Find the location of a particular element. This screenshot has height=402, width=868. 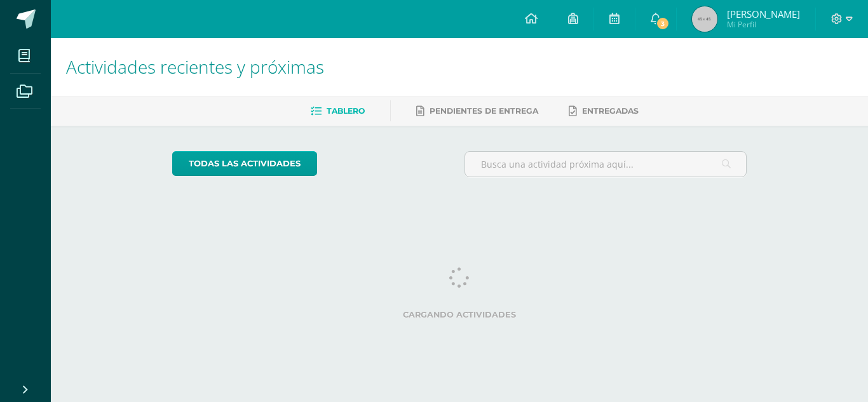

span: Actividades recientes y próximas is located at coordinates (195, 67).